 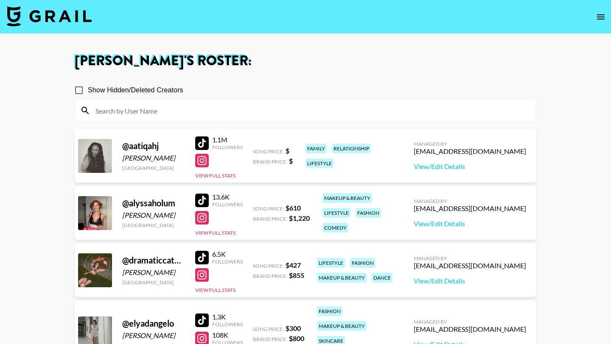 What do you see at coordinates (49, 16) in the screenshot?
I see `img: Grail Talent` at bounding box center [49, 16].